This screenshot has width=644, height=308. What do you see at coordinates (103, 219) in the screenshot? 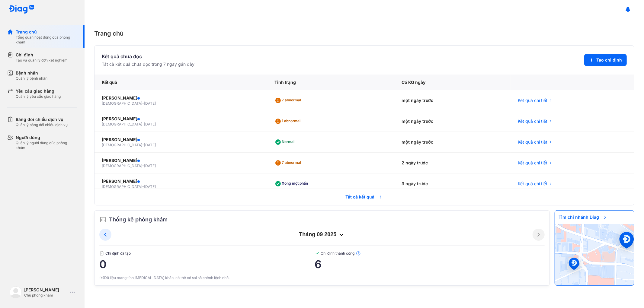
I see `img: order.5a6da16c.svg` at bounding box center [103, 219].